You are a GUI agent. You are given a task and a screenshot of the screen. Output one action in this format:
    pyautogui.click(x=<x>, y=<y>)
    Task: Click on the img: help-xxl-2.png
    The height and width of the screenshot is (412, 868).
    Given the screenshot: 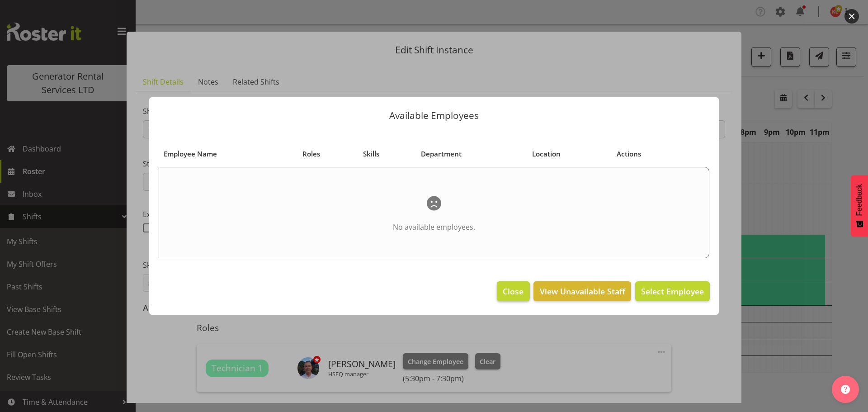 What is the action you would take?
    pyautogui.click(x=846, y=389)
    